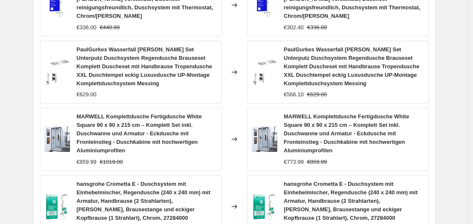 The image size is (473, 224). What do you see at coordinates (294, 162) in the screenshot?
I see `div: €773.99` at bounding box center [294, 162].